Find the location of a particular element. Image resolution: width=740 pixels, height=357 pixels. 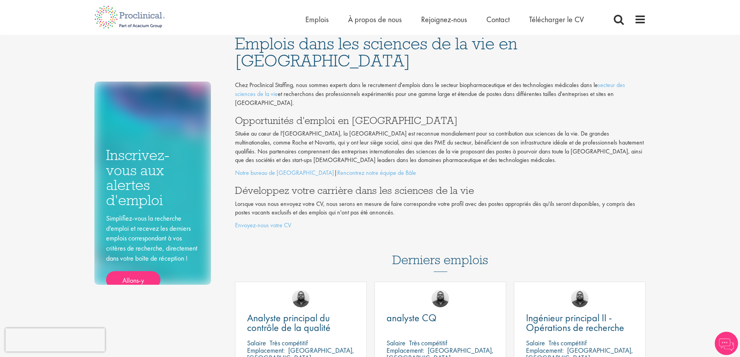

a: secteur des sciences de la vie is located at coordinates (430, 89).